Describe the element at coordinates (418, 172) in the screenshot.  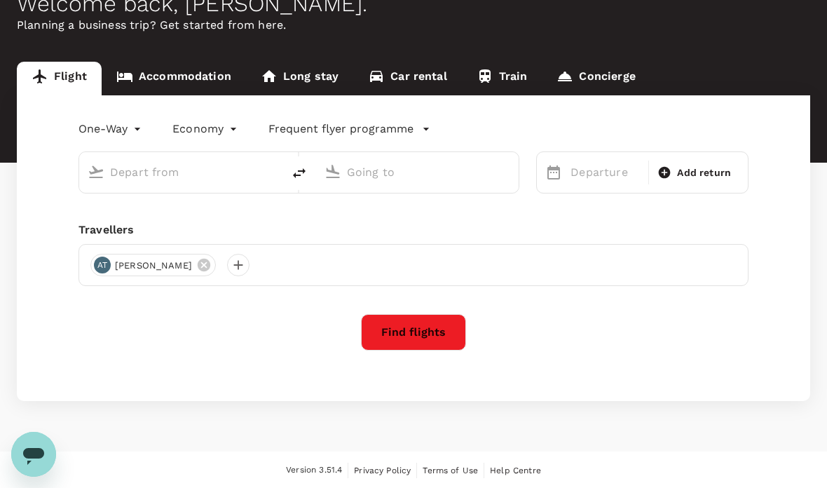
I see `input: Going to` at that location.